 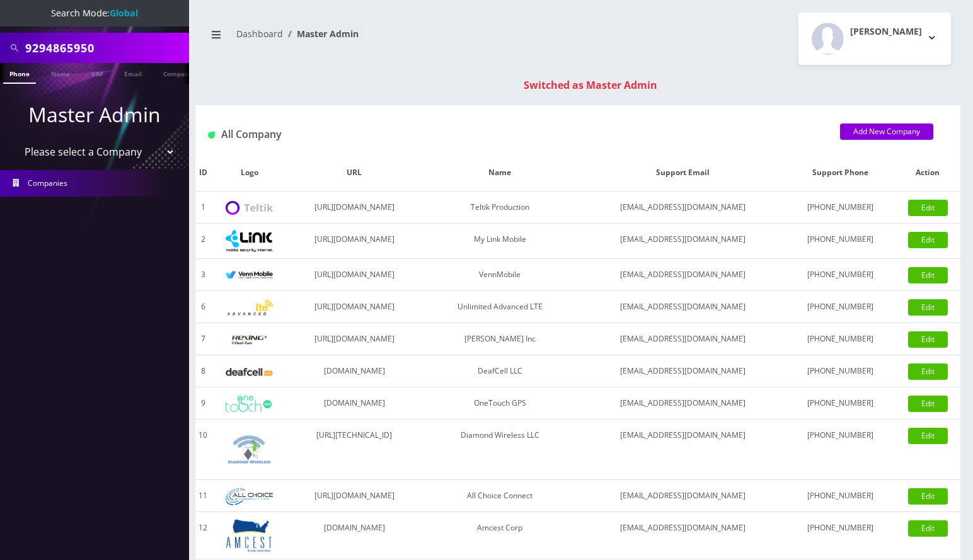 I want to click on img: OneTouch GPS, so click(x=249, y=404).